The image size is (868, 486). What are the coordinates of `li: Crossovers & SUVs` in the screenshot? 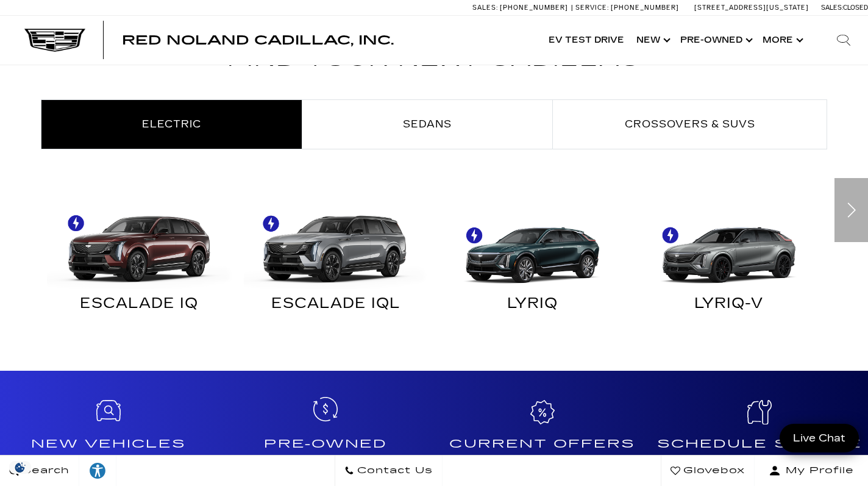 It's located at (690, 124).